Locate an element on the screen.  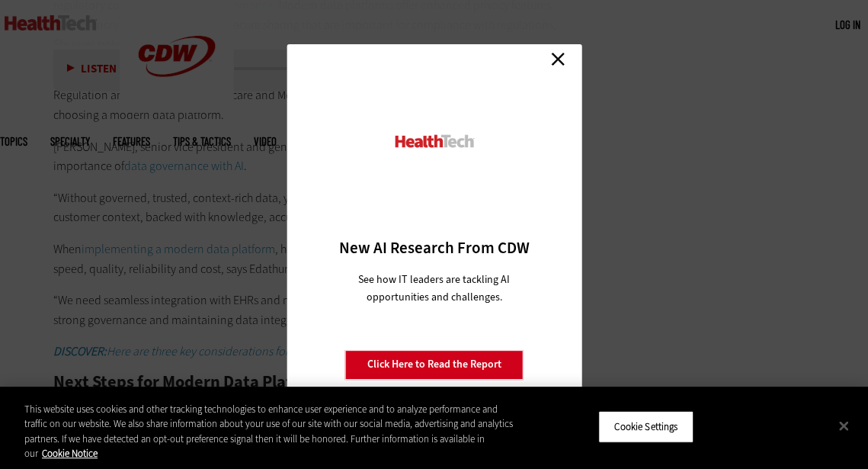
button: Cookie Settings is located at coordinates (645, 427).